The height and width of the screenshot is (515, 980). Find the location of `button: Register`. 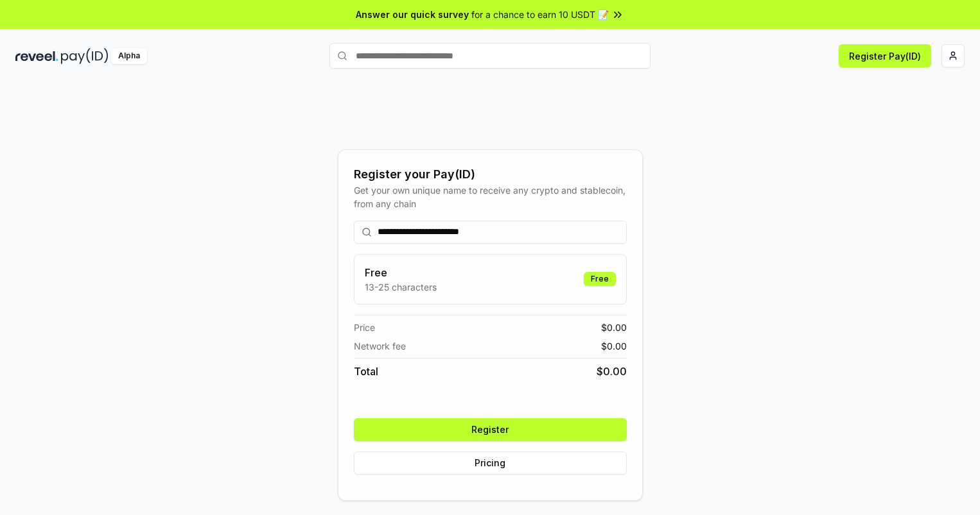

button: Register is located at coordinates (490, 430).